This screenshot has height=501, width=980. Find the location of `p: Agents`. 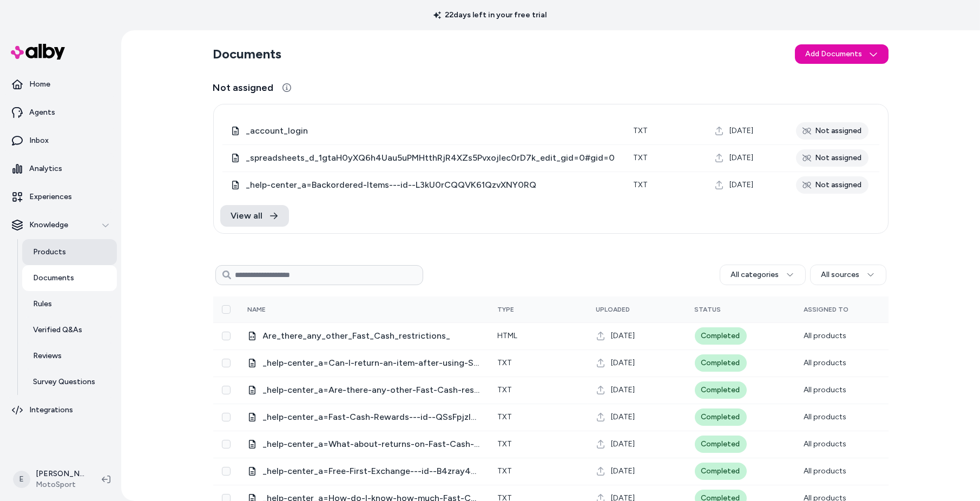

p: Agents is located at coordinates (42, 112).